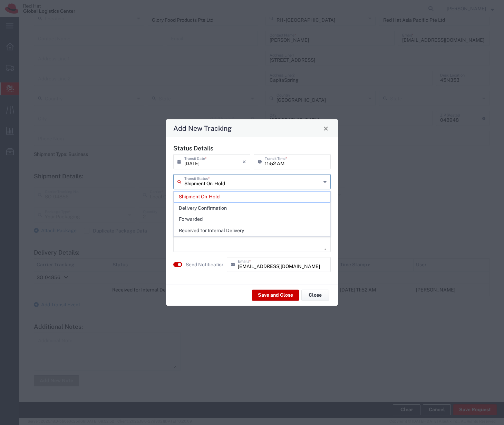 The width and height of the screenshot is (504, 425). I want to click on span: Delivery Confirmation, so click(252, 208).